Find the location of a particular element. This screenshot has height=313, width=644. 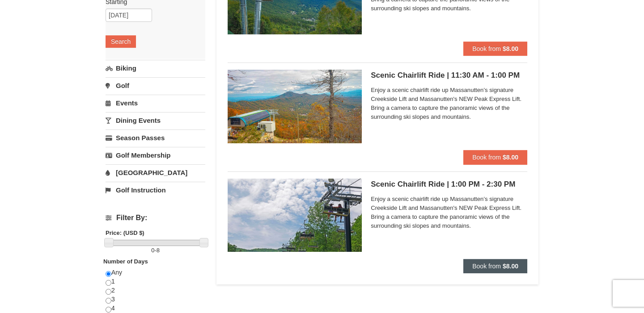

a: Golf Instruction is located at coordinates (155, 190).